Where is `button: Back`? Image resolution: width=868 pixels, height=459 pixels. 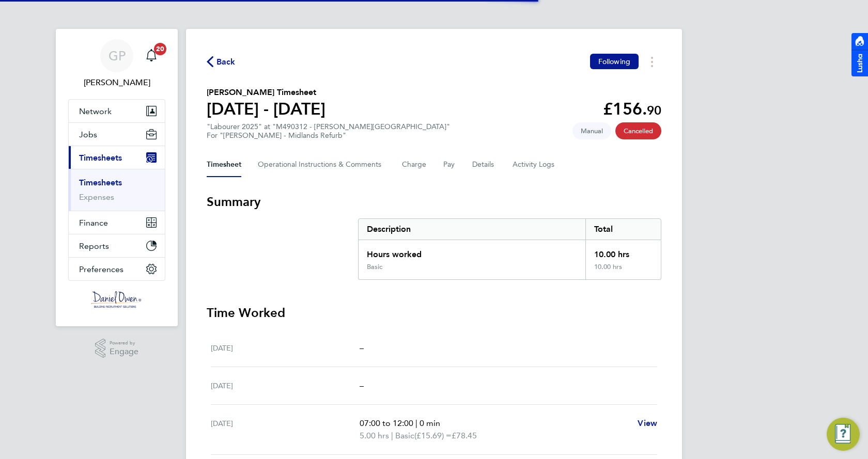 button: Back is located at coordinates (221, 62).